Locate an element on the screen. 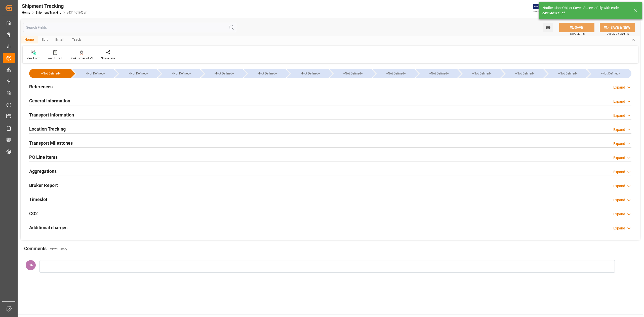 This screenshot has width=644, height=317. div: Share Link is located at coordinates (108, 58).